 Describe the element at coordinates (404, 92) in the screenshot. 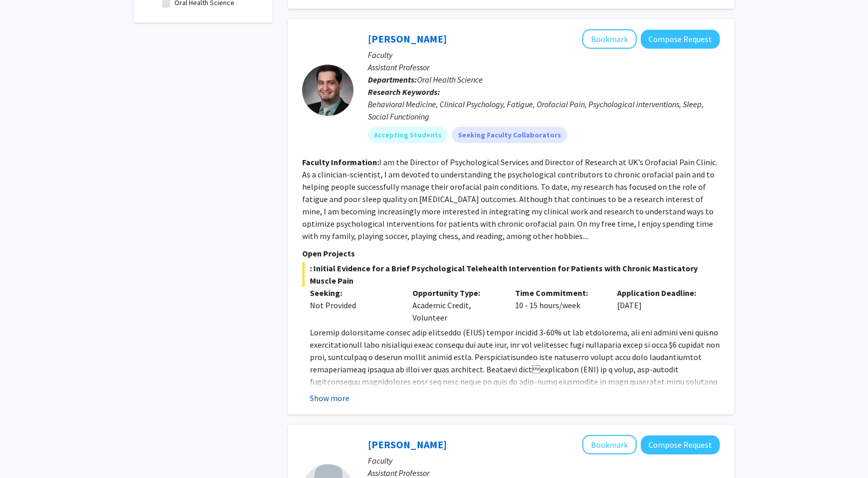

I see `b: Research Keywords:` at that location.